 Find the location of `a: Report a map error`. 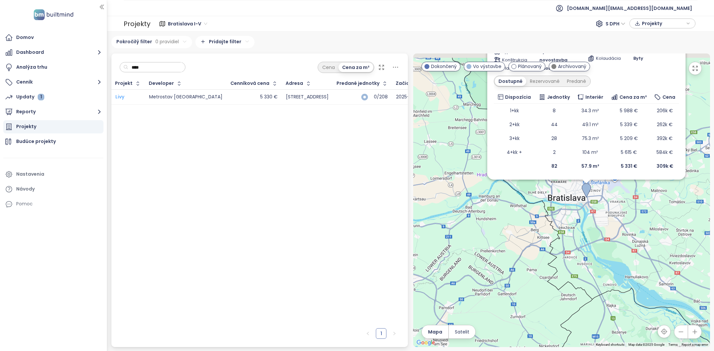

a: Report a map error is located at coordinates (695, 345).